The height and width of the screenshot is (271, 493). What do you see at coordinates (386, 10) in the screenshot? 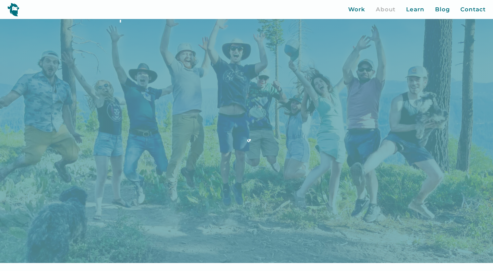
I see `div: About` at bounding box center [386, 10].